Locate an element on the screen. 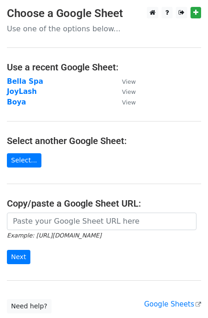  strong: JoyLash is located at coordinates (22, 91).